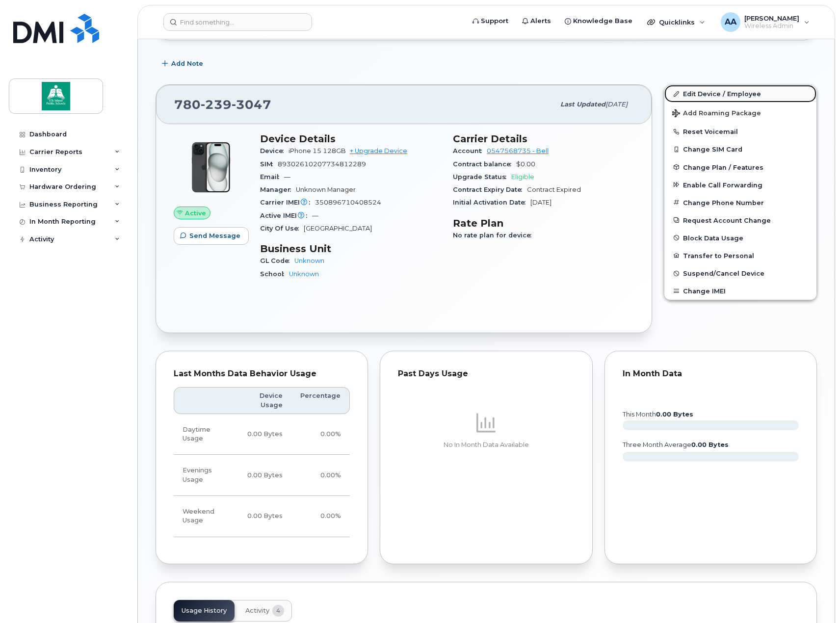 The width and height of the screenshot is (840, 623). Describe the element at coordinates (205, 435) in the screenshot. I see `td: Daytime Usage` at that location.